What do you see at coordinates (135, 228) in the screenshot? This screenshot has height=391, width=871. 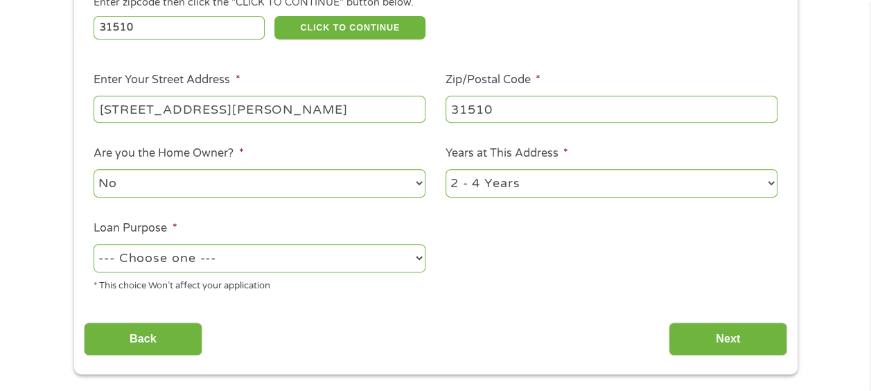 I see `label: Loan Purpose` at bounding box center [135, 228].